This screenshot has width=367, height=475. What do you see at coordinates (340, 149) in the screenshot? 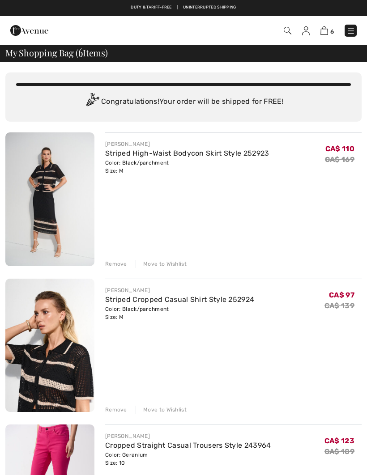
I see `span: CA$ 110` at bounding box center [340, 149].